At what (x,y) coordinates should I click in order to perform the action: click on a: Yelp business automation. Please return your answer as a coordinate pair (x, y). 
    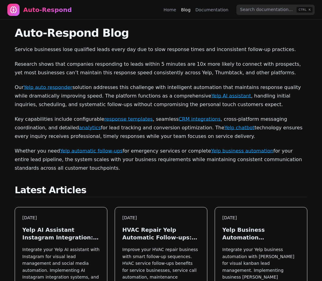
    Looking at the image, I should click on (242, 151).